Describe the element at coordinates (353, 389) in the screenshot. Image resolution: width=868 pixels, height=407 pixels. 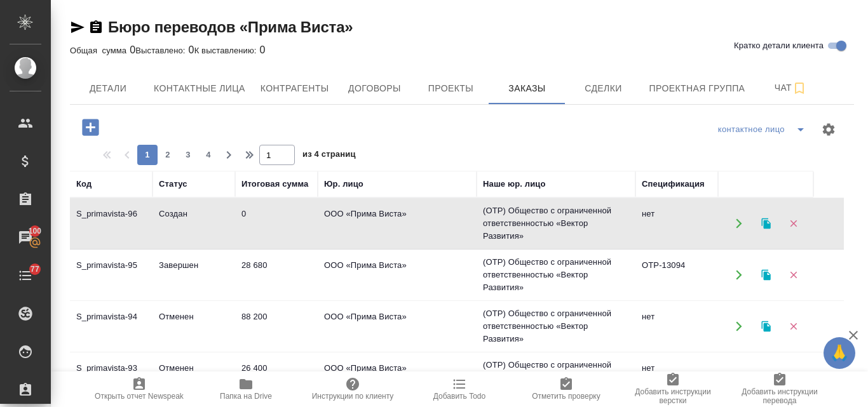
I see `button: Инструкции по клиенту` at that location.